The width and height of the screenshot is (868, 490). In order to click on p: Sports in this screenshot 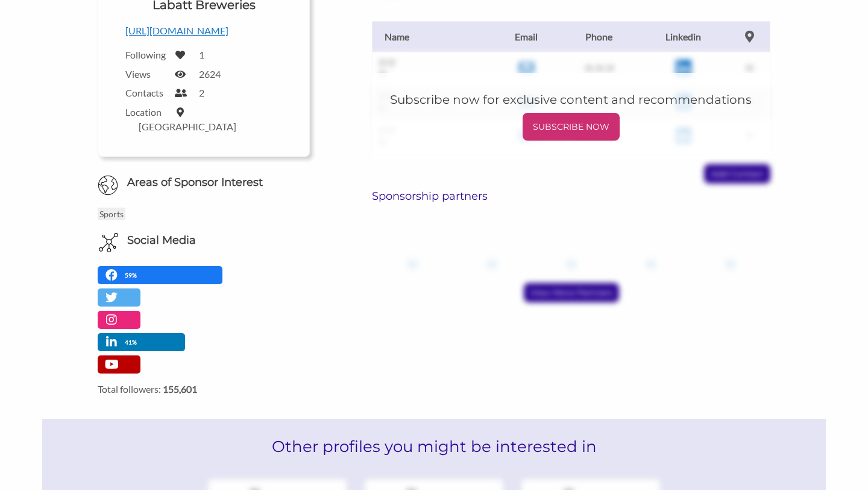, I will do `click(111, 214)`.